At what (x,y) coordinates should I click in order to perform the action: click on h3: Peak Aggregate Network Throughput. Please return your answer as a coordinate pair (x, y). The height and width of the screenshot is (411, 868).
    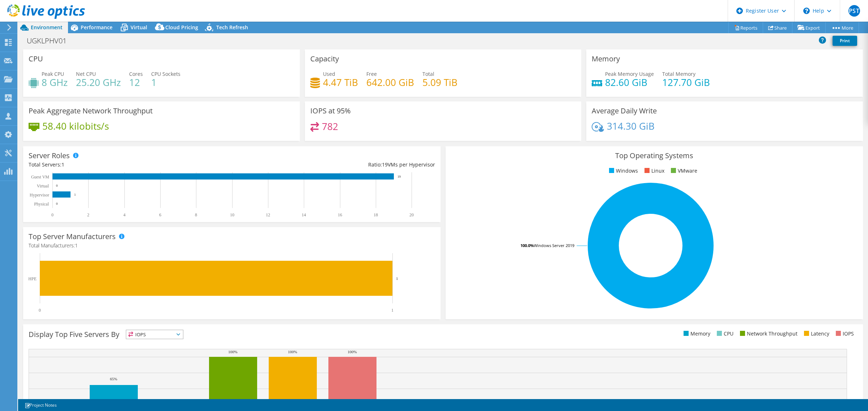
    Looking at the image, I should click on (90, 111).